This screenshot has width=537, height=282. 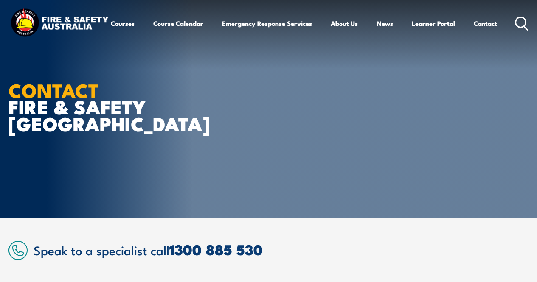 I want to click on a: Course Calendar, so click(x=178, y=23).